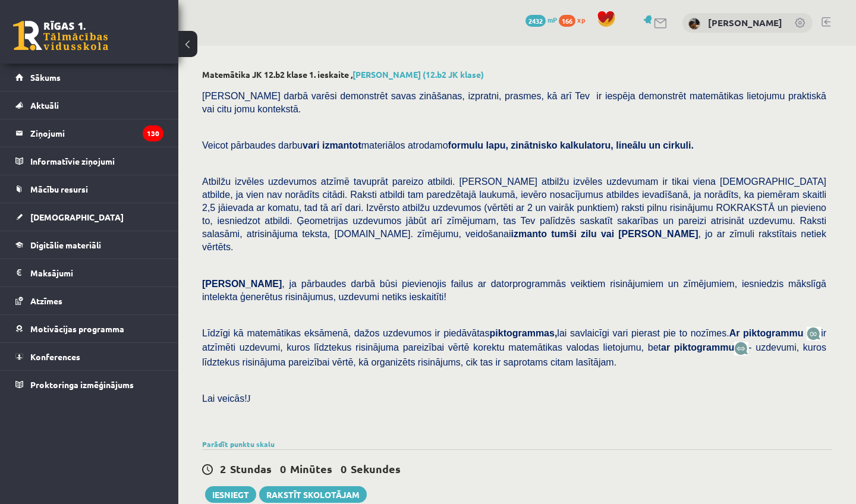 The height and width of the screenshot is (504, 856). I want to click on a: Maksājumi, so click(89, 273).